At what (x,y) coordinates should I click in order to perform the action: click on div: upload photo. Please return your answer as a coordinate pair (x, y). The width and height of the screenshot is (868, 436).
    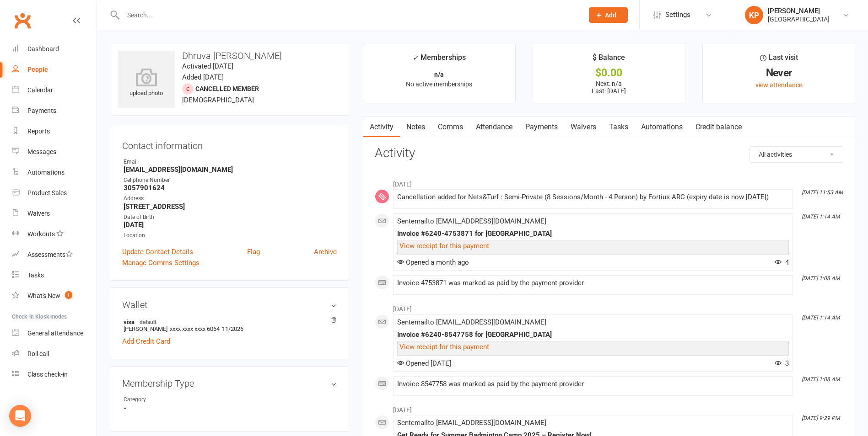
    Looking at the image, I should click on (146, 83).